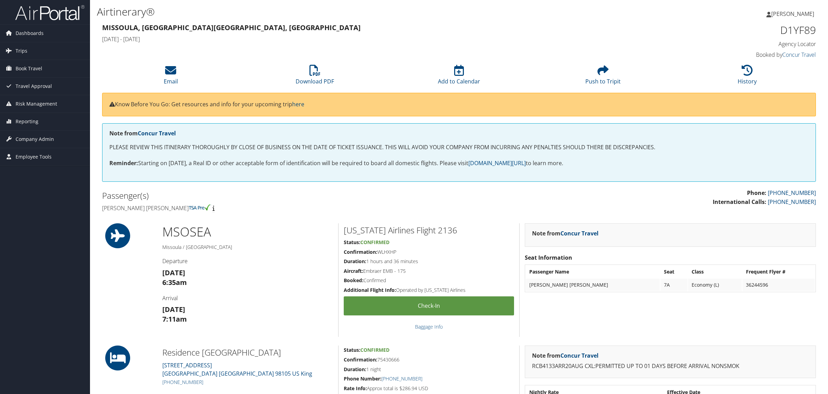 Image resolution: width=828 pixels, height=394 pixels. I want to click on td: 7A, so click(674, 285).